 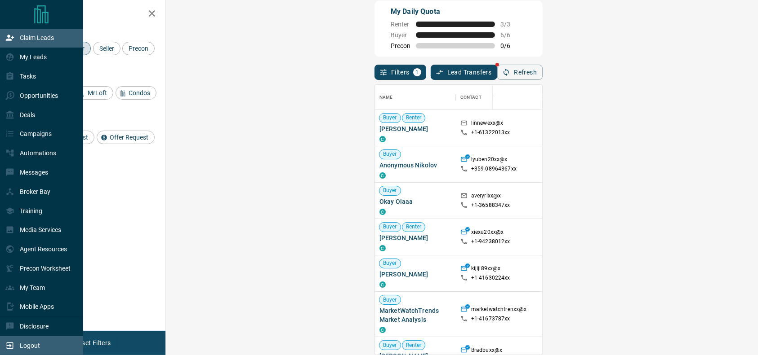 I want to click on p: +1- 36588347xx, so click(x=490, y=205).